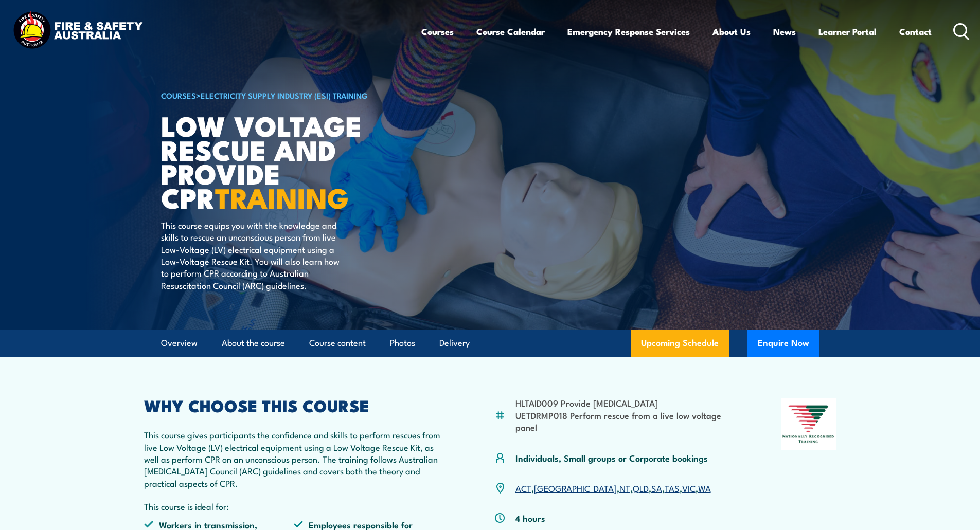  Describe the element at coordinates (656, 487) in the screenshot. I see `a: SA` at that location.